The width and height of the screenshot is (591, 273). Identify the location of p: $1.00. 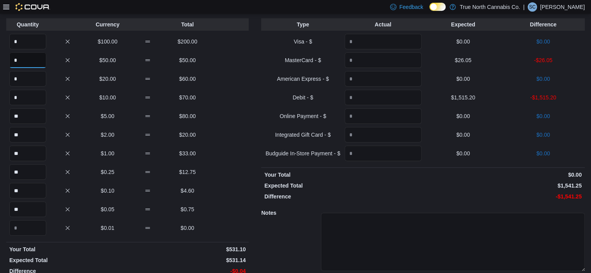
(107, 153).